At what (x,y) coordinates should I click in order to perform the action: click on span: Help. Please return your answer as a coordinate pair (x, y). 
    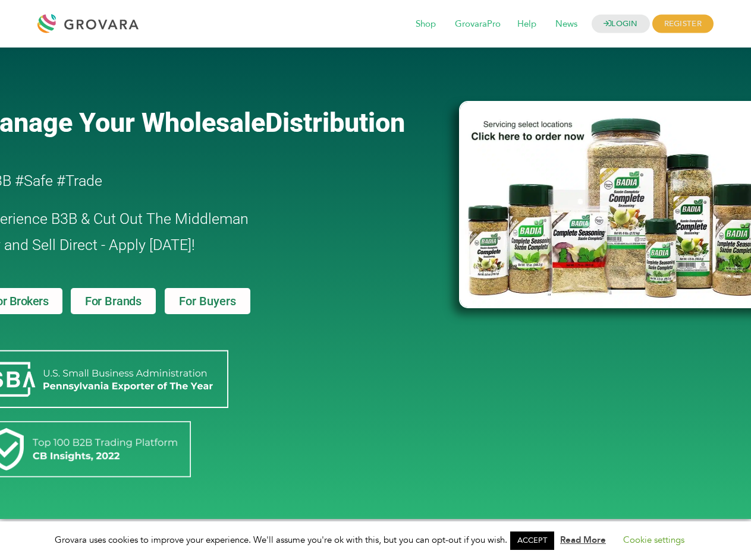
    Looking at the image, I should click on (527, 24).